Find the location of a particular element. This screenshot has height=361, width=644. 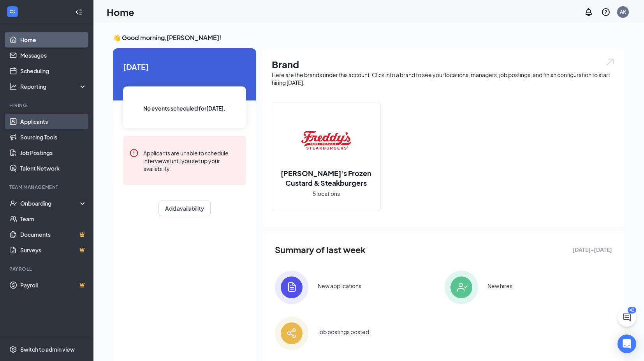

button: Add availability is located at coordinates (184, 208).